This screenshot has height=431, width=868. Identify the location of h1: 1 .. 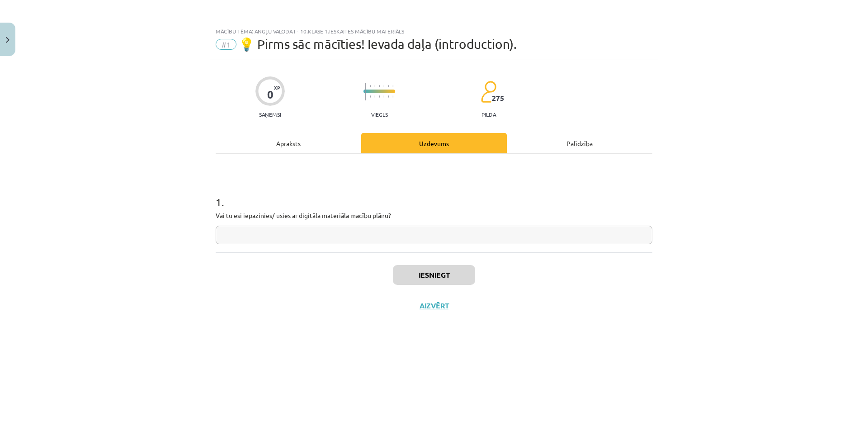
(434, 194).